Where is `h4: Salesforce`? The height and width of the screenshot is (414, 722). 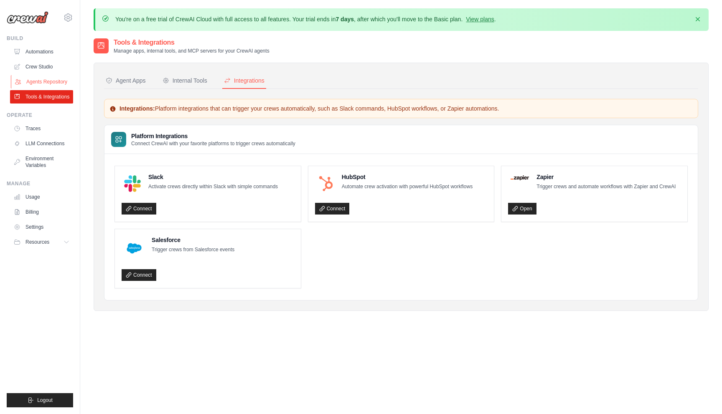
h4: Salesforce is located at coordinates (193, 240).